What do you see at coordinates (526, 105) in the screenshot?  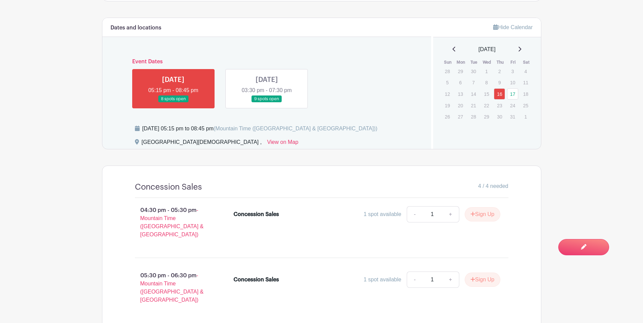 I see `p: 25` at bounding box center [526, 105].